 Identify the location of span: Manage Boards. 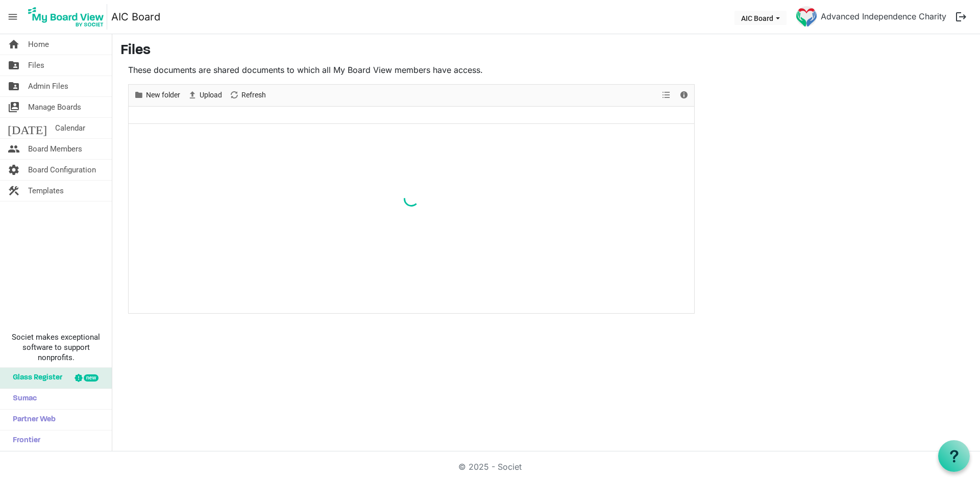
(55, 107).